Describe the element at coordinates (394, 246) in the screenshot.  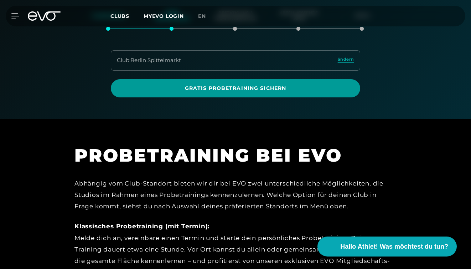
I see `span: Hallo Athlet! Was möchtest du tun?` at that location.